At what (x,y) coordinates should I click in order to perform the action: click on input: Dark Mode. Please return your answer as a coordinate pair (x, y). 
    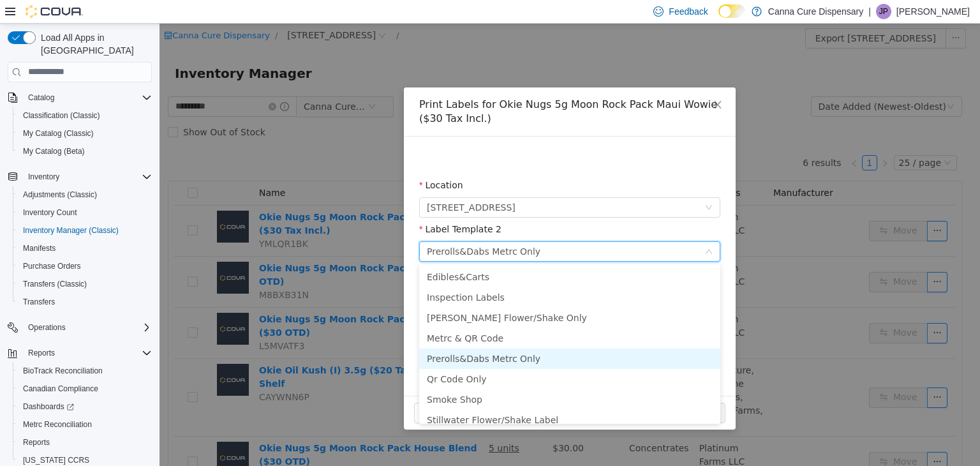
    Looking at the image, I should click on (732, 11).